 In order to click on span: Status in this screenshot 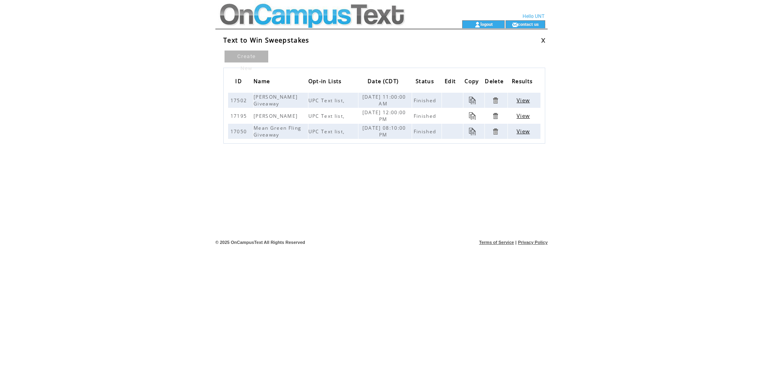, I will do `click(426, 82)`.